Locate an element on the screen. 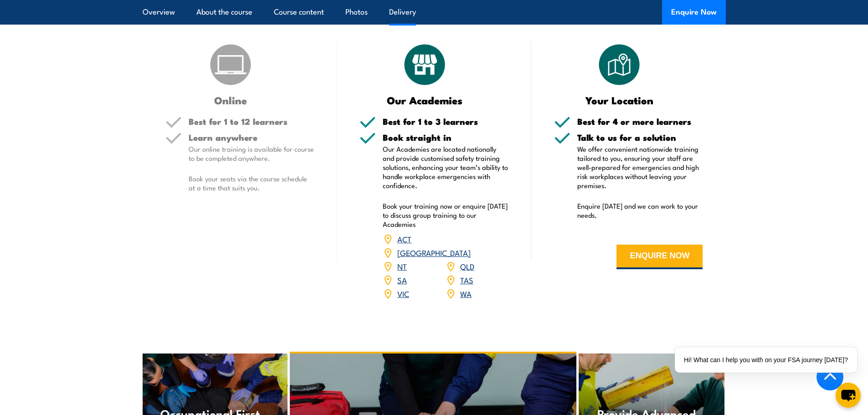 The width and height of the screenshot is (868, 415). h3: Our Academies is located at coordinates (424, 100).